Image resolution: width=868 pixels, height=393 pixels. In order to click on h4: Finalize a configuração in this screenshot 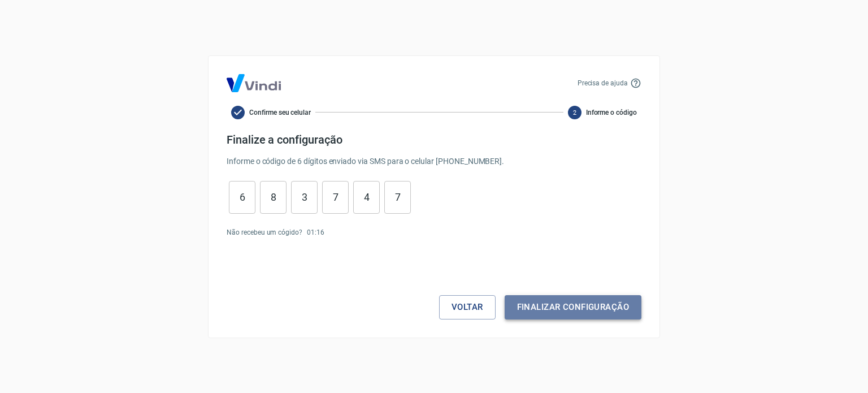, I will do `click(434, 140)`.